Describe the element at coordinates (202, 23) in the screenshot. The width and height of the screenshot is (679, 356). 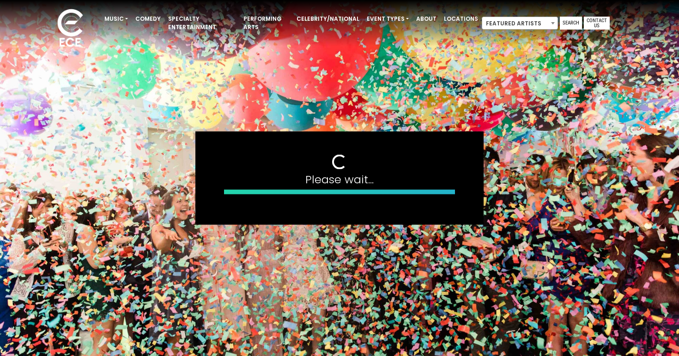
I see `a: Specialty Entertainment` at that location.